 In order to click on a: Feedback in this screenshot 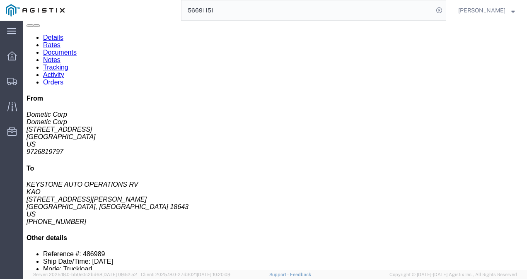, I will do `click(300, 275)`.